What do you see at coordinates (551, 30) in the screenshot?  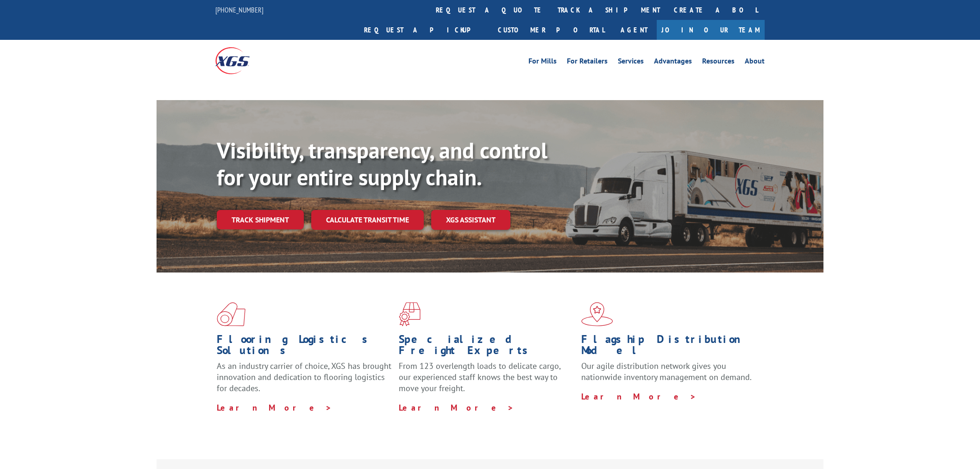 I see `a: Customer Portal` at bounding box center [551, 30].